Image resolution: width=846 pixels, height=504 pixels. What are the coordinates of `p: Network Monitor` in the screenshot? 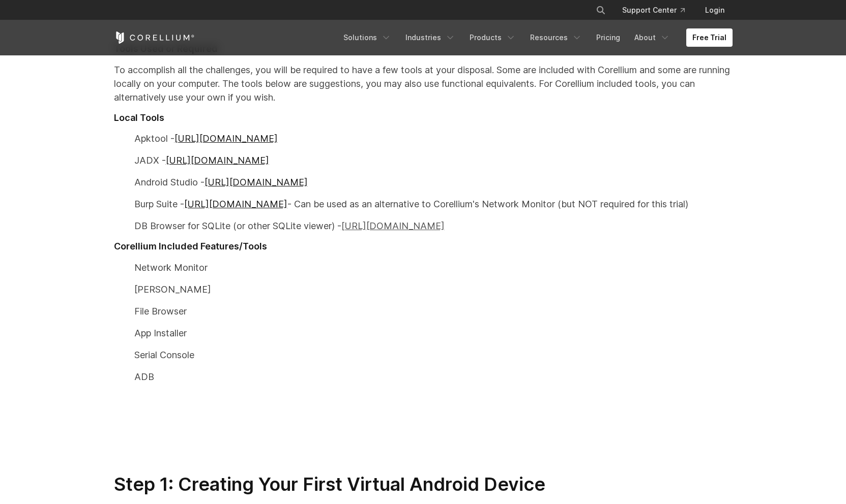 It's located at (423, 268).